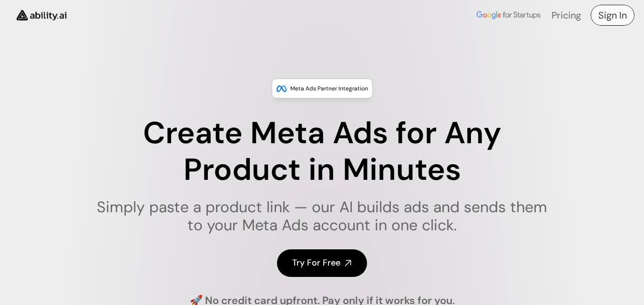 The width and height of the screenshot is (644, 305). What do you see at coordinates (613, 15) in the screenshot?
I see `a: Sign In` at bounding box center [613, 15].